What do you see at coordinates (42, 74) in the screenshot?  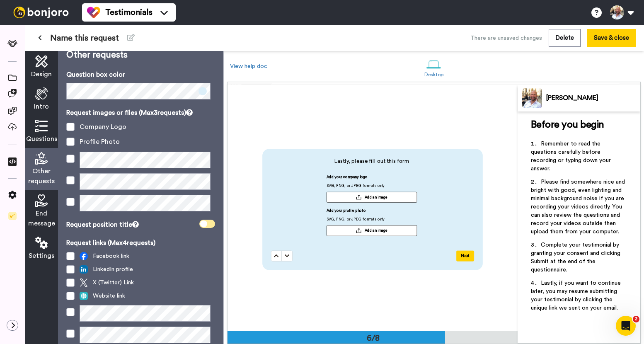 I see `span: Design` at bounding box center [42, 74].